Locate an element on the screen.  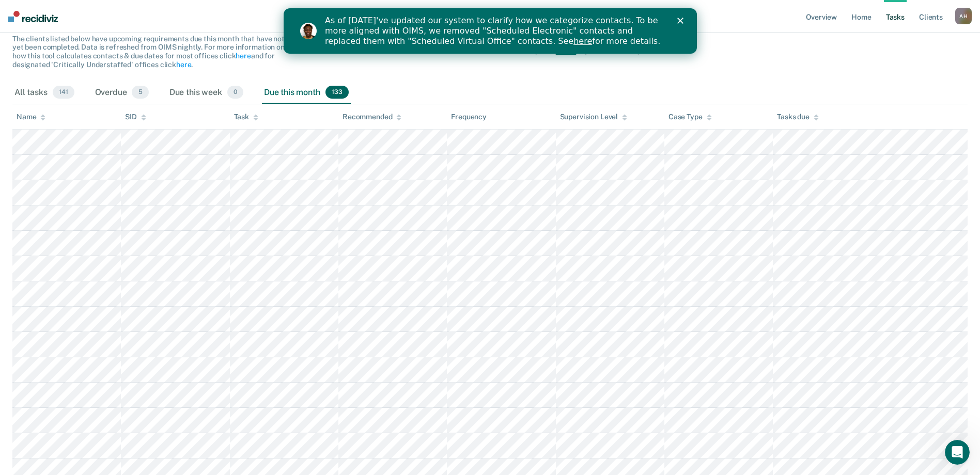
span: The clients listed below have upcoming requirements due this month that have not yet been complet... is located at coordinates (148, 51).